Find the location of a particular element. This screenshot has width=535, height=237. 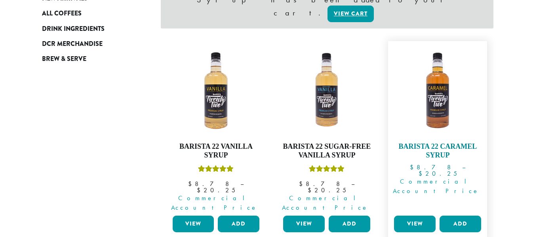

span: Brew & Serve is located at coordinates (64, 59).